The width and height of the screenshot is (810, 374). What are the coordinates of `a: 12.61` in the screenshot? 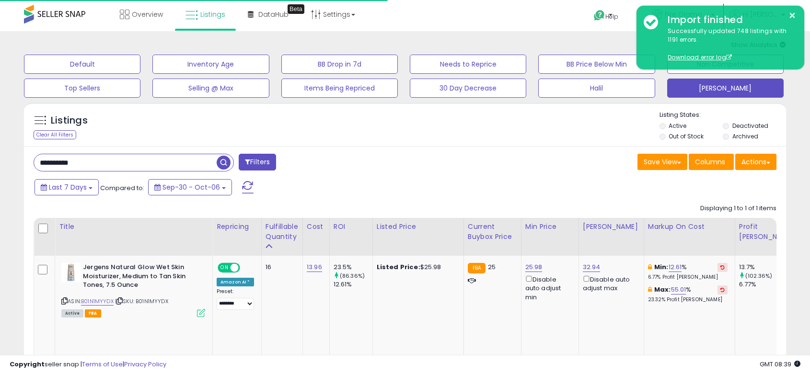 It's located at (675, 267).